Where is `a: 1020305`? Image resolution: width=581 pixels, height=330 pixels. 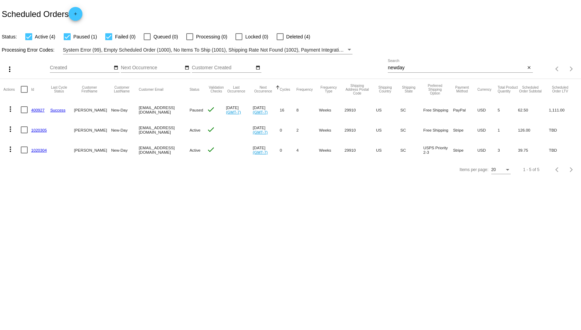
a: 1020305 is located at coordinates (39, 130).